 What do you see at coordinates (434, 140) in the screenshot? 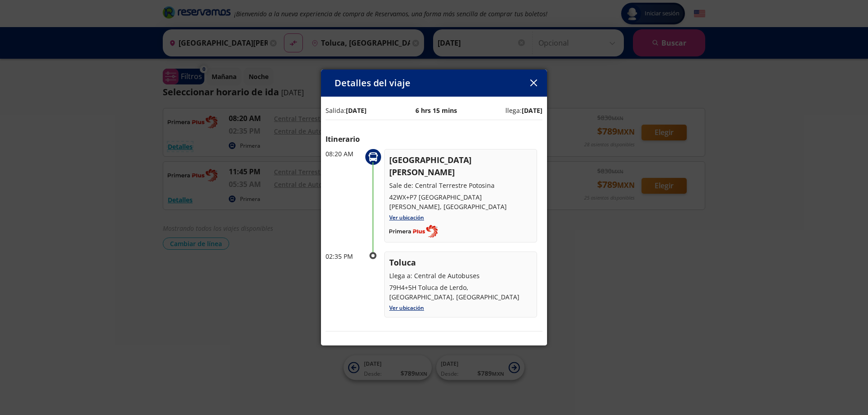
I see `p: Itinerario` at bounding box center [434, 140].